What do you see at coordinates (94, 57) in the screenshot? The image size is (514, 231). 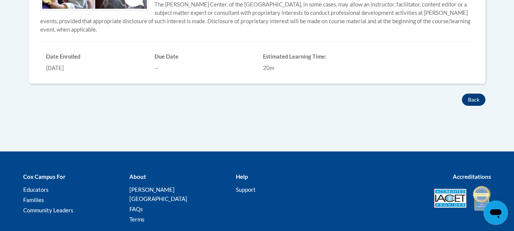 I see `h6: Date Enrolled` at bounding box center [94, 57].